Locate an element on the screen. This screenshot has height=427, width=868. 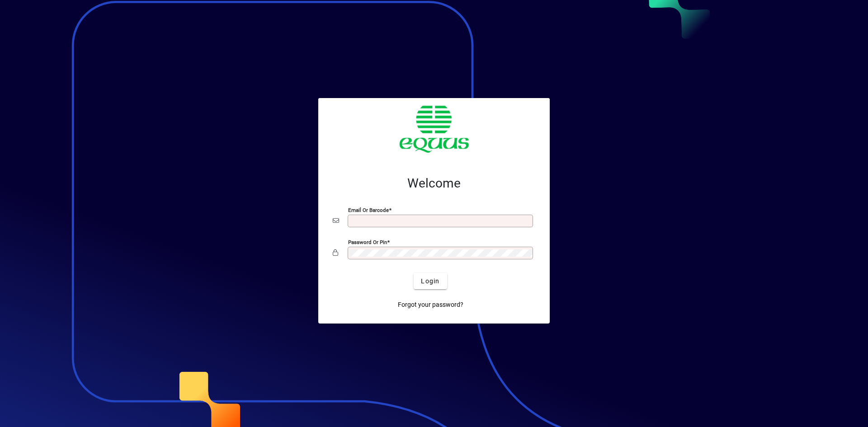
span: Login is located at coordinates (430, 281).